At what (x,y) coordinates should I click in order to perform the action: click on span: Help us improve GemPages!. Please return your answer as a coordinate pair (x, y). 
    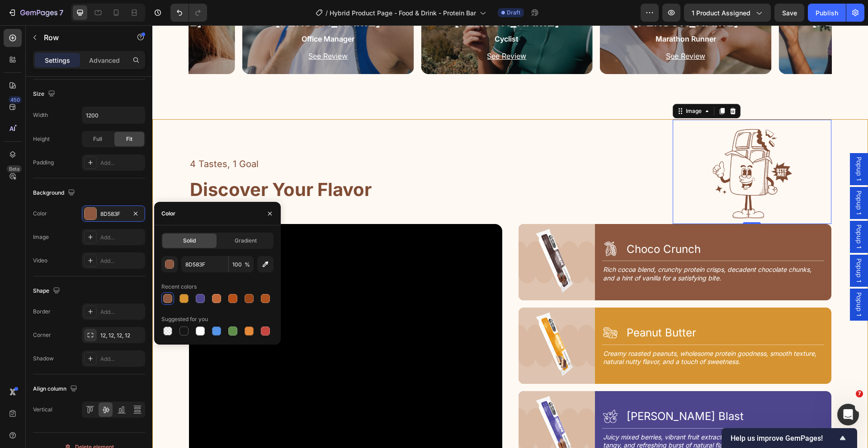
    Looking at the image, I should click on (784, 438).